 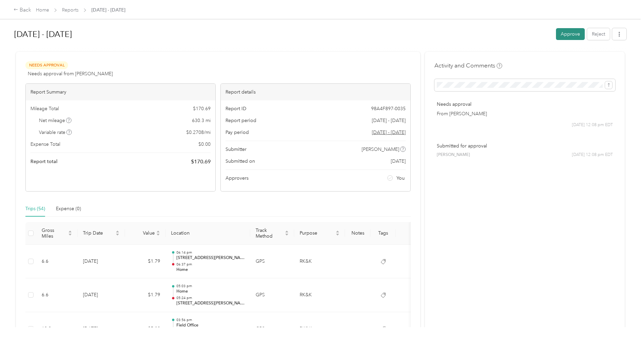 I want to click on span: Report period, so click(x=241, y=121).